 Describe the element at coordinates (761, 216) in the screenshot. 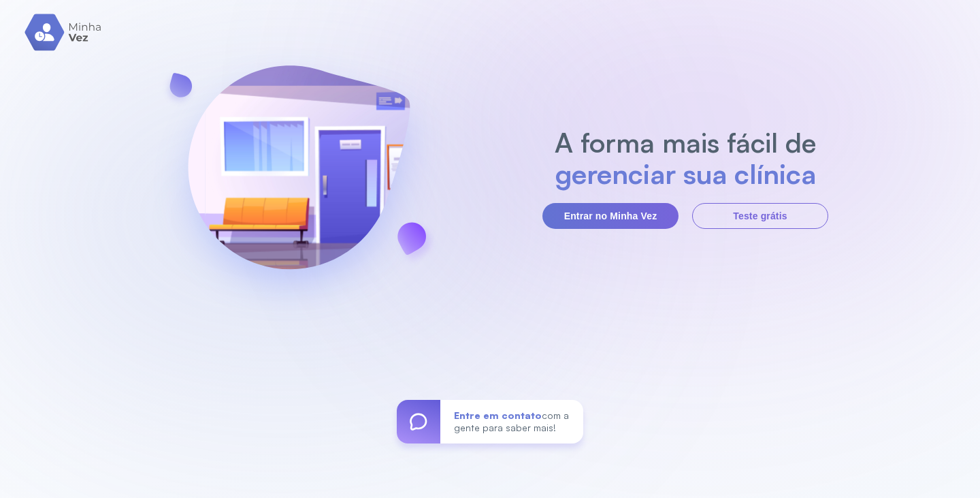

I see `button: Teste grátis` at that location.